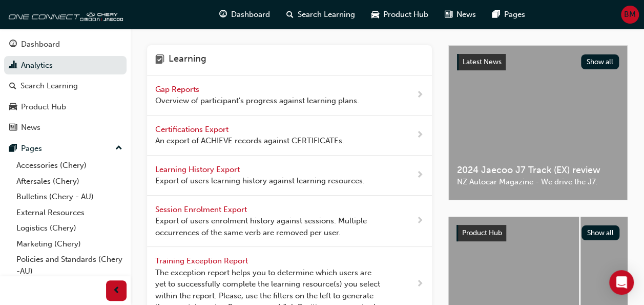  What do you see at coordinates (290, 95) in the screenshot?
I see `a: Gap Reports Overview of participant's progress against learning plans.next-icon` at bounding box center [290, 95].